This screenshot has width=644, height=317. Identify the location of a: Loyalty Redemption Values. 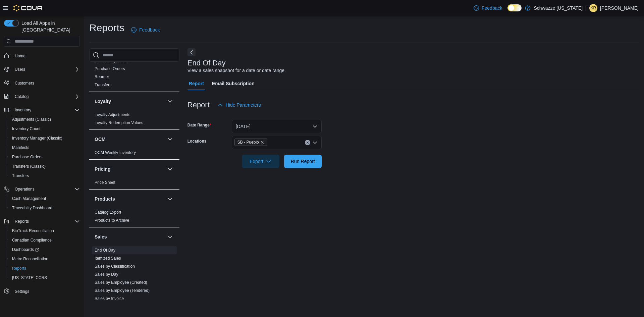
(119, 123).